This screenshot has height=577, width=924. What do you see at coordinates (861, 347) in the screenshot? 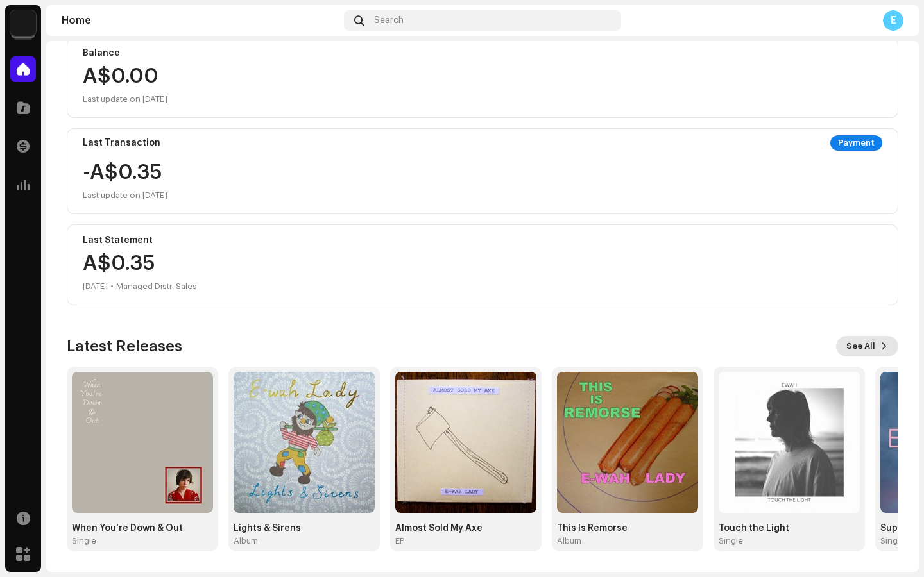
I see `span: See All` at bounding box center [861, 347].